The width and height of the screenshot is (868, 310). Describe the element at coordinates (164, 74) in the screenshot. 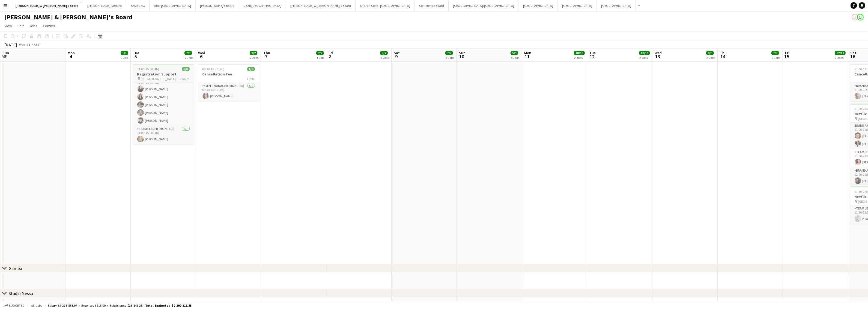

I see `h3: Registration Support` at that location.